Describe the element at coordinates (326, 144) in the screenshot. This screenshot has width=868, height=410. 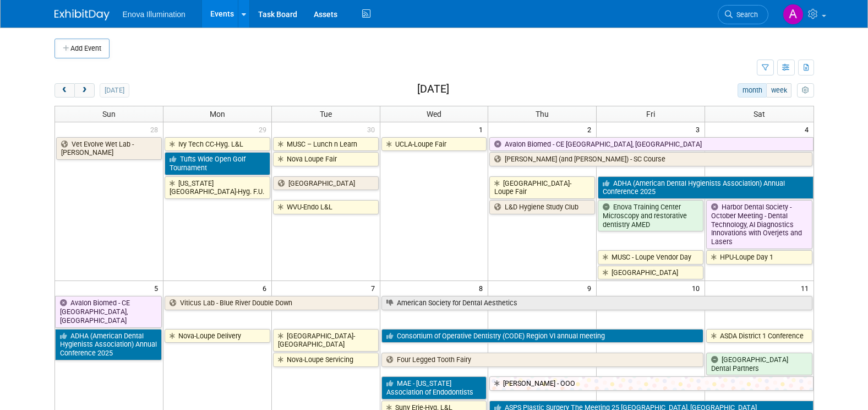
I see `a: MUSC – Lunch n Learn` at that location.